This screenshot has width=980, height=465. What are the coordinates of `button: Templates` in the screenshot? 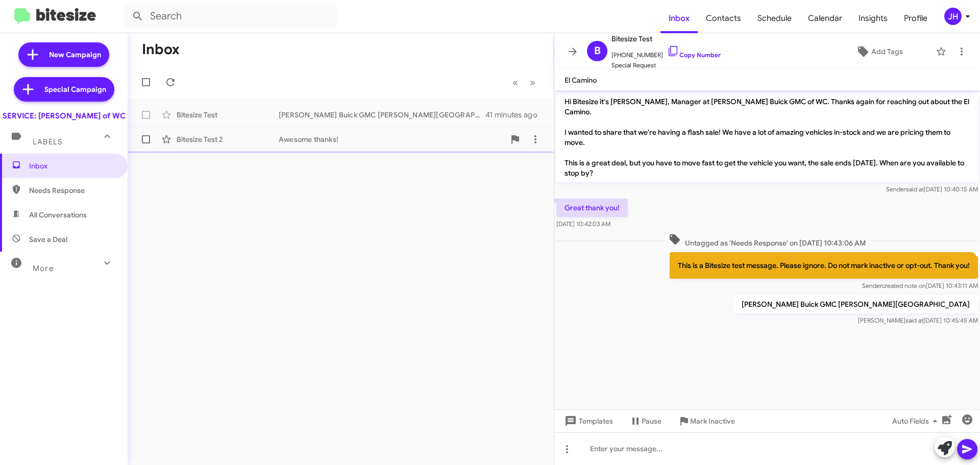 It's located at (587, 421).